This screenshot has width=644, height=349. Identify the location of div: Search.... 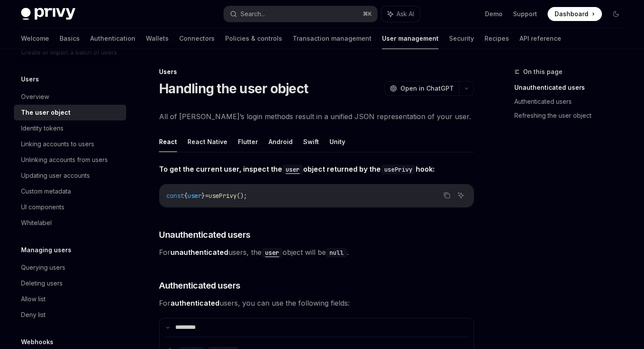
(253, 14).